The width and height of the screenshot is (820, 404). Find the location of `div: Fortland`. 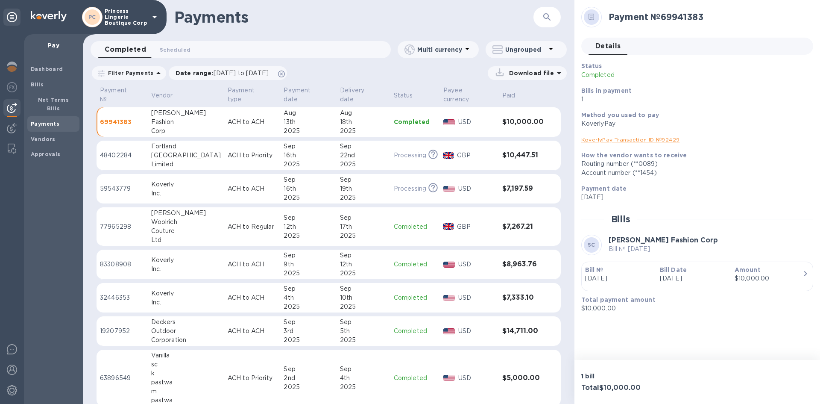

div: Fortland is located at coordinates (186, 146).